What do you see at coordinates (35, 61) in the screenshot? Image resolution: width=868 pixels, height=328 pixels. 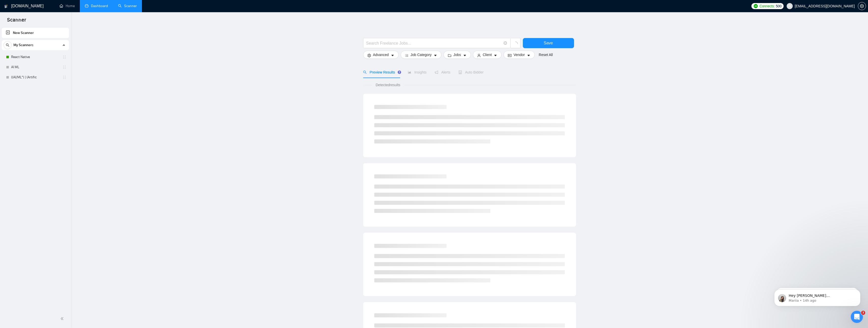 I see `li: My Scanners` at bounding box center [35, 61].